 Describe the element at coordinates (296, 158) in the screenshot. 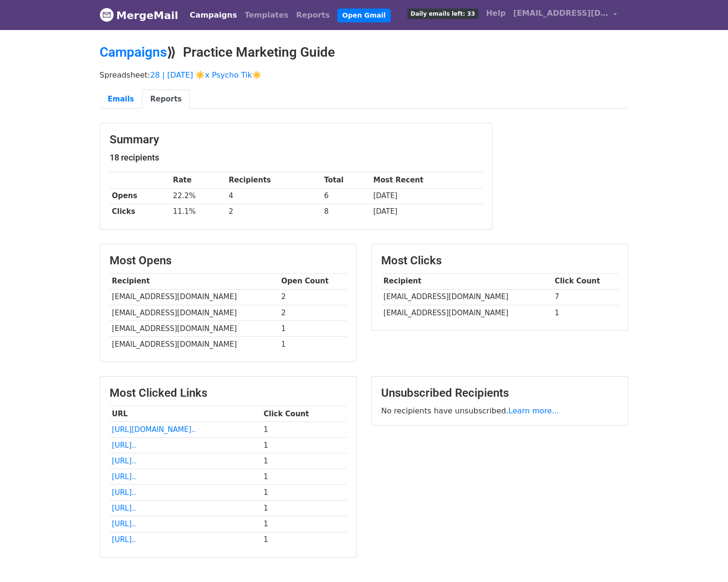

I see `h5: 18 recipients` at that location.